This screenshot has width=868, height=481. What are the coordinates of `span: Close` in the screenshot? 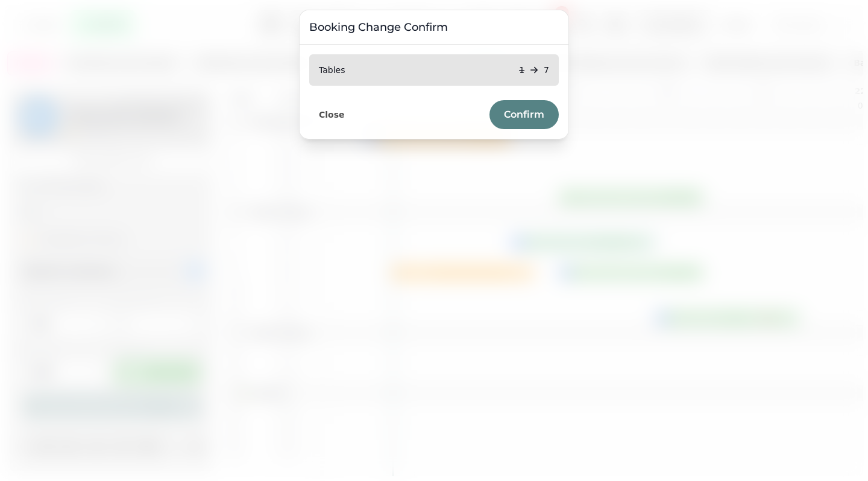 It's located at (332, 114).